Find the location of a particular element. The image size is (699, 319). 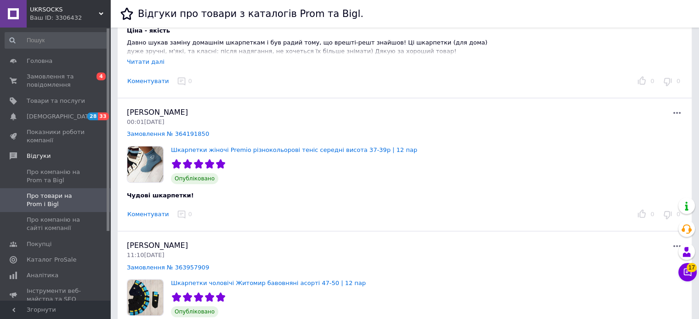

span: Про компанію на Prom та Bigl is located at coordinates (56, 176).